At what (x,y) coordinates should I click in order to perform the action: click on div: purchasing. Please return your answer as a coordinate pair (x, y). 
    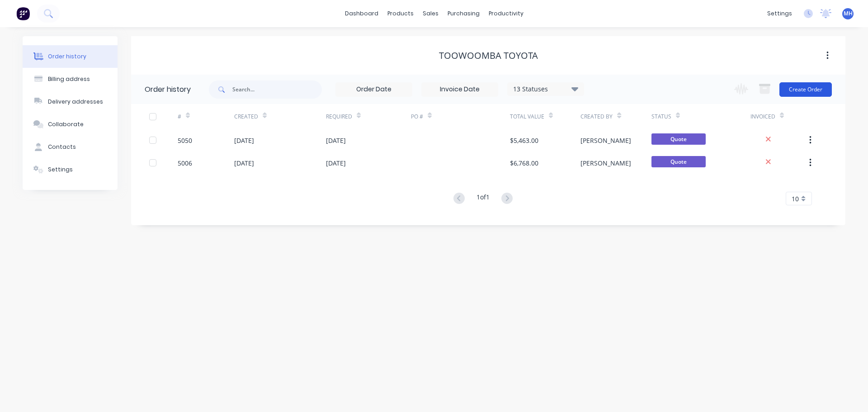
    Looking at the image, I should click on (464, 13).